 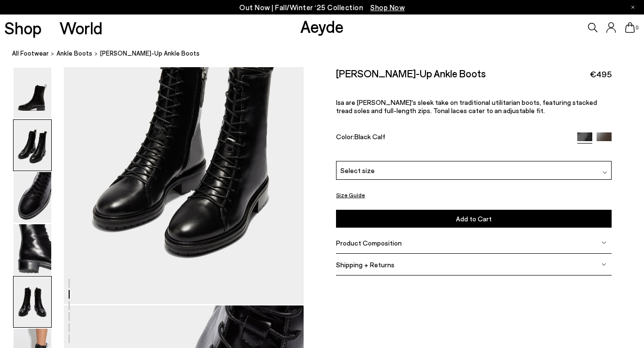 What do you see at coordinates (369, 243) in the screenshot?
I see `span: Product Composition` at bounding box center [369, 243].